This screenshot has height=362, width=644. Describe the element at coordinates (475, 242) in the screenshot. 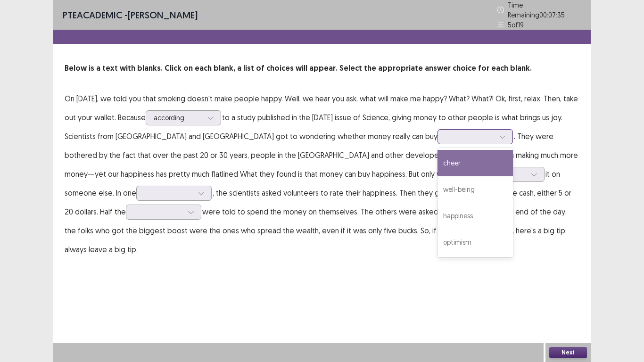

I see `div: optimism` at that location.